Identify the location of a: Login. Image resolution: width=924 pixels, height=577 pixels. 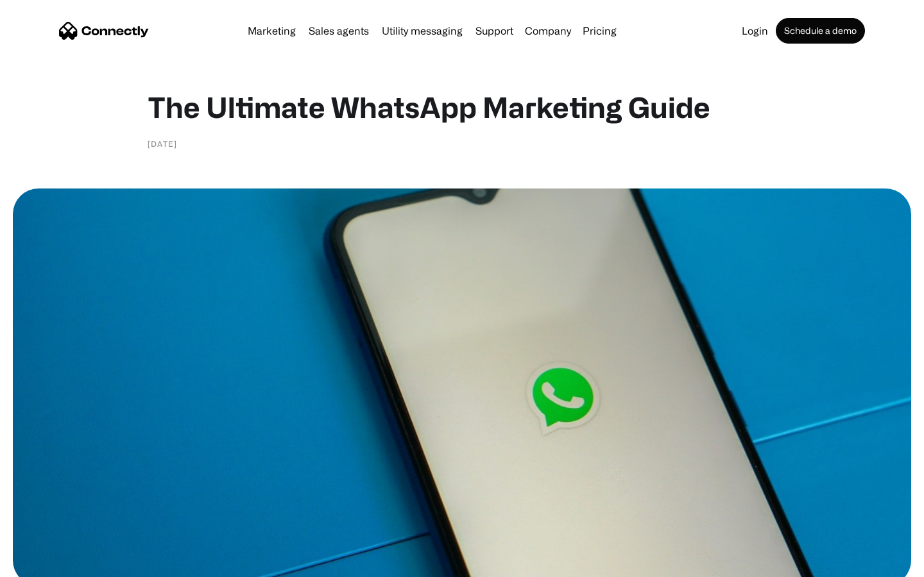
(754, 30).